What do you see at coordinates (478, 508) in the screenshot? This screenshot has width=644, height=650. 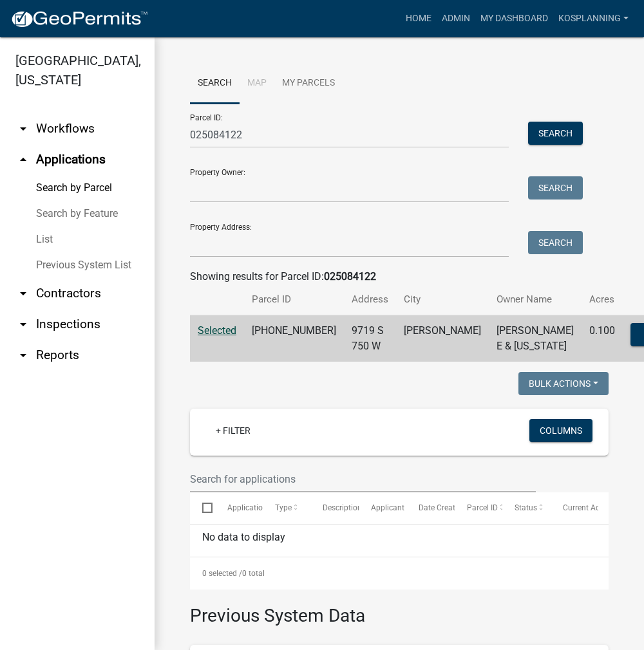 I see `datatable-header-cell: Parcel ID` at bounding box center [478, 508].